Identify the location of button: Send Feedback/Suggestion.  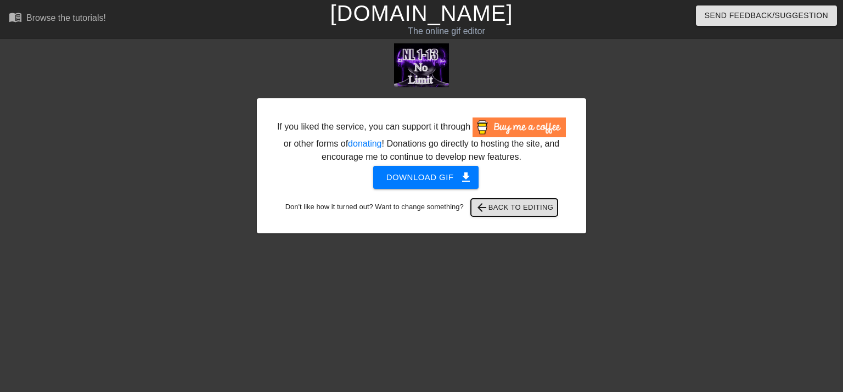
(766, 15).